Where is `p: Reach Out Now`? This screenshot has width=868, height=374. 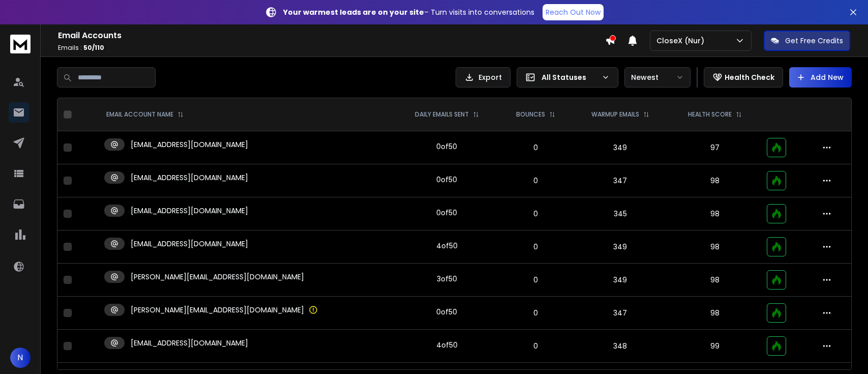 p: Reach Out Now is located at coordinates (573, 12).